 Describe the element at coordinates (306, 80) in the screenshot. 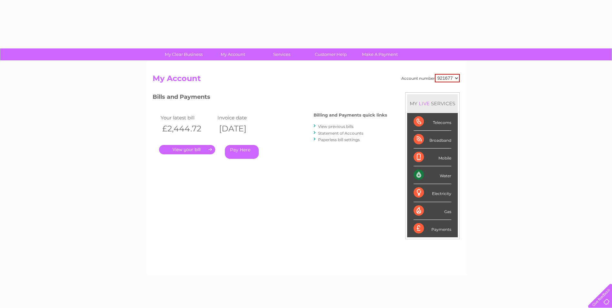

I see `h2: My Account` at that location.